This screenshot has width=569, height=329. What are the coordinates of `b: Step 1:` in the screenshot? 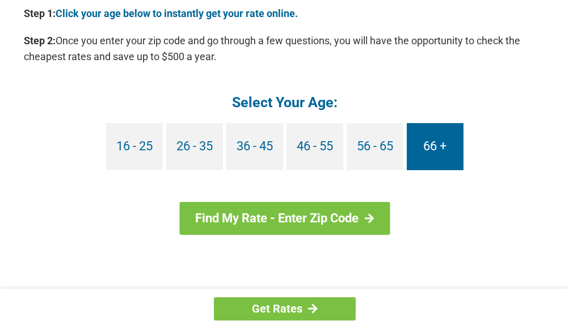 It's located at (40, 13).